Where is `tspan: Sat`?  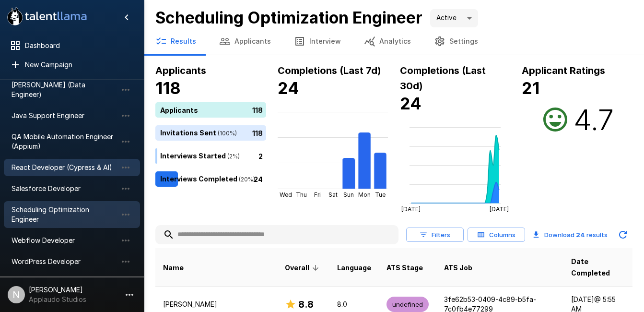
tspan: Sat is located at coordinates (333, 194).